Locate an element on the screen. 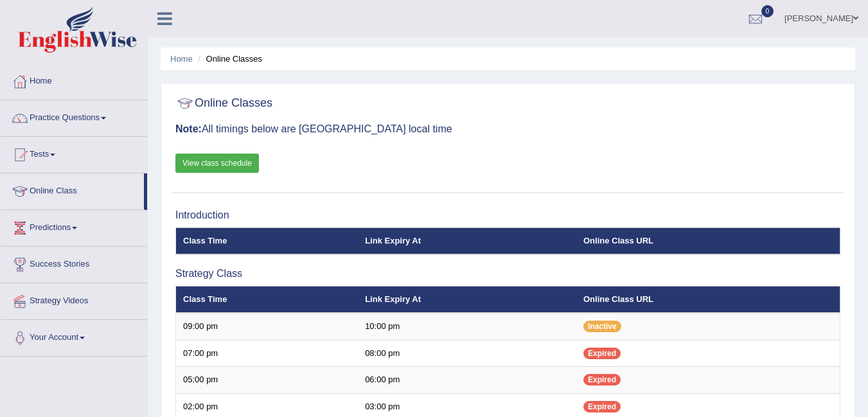 The image size is (868, 417). h3: Introduction is located at coordinates (507, 215).